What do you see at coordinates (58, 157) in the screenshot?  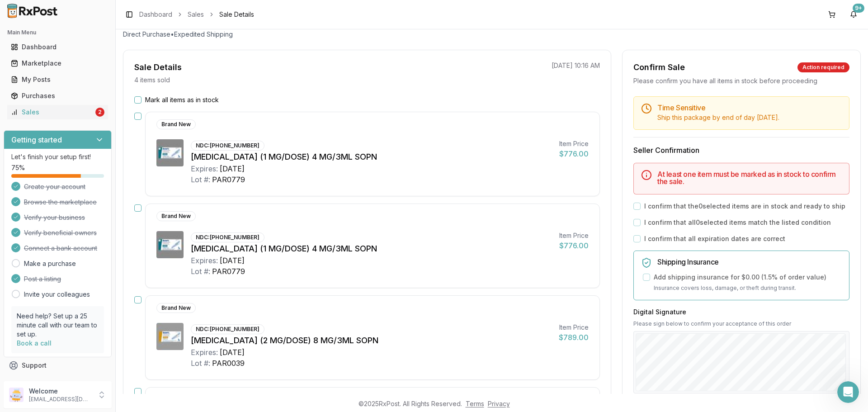 I see `p: Let's finish your setup first!` at bounding box center [58, 157].